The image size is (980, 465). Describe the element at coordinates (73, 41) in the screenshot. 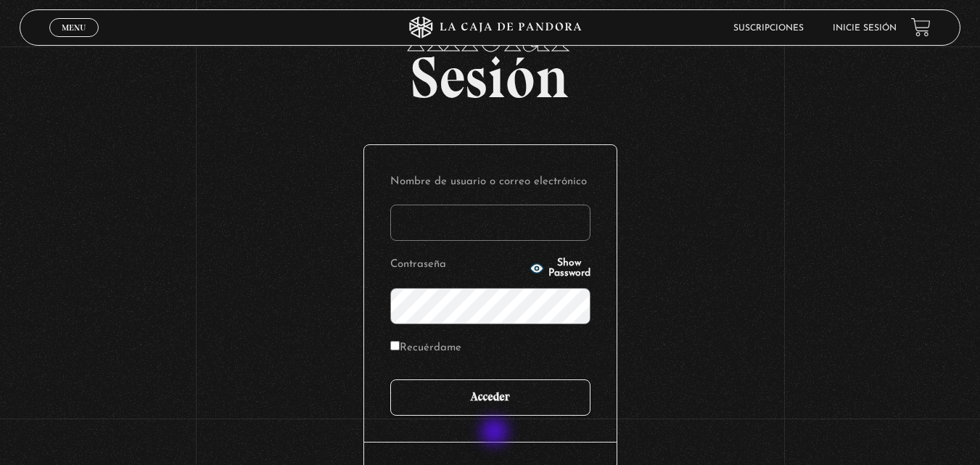

I see `span: Cerrar` at that location.